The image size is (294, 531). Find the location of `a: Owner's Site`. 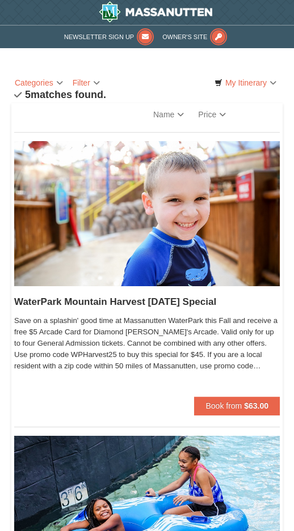

a: Owner's Site is located at coordinates (194, 37).